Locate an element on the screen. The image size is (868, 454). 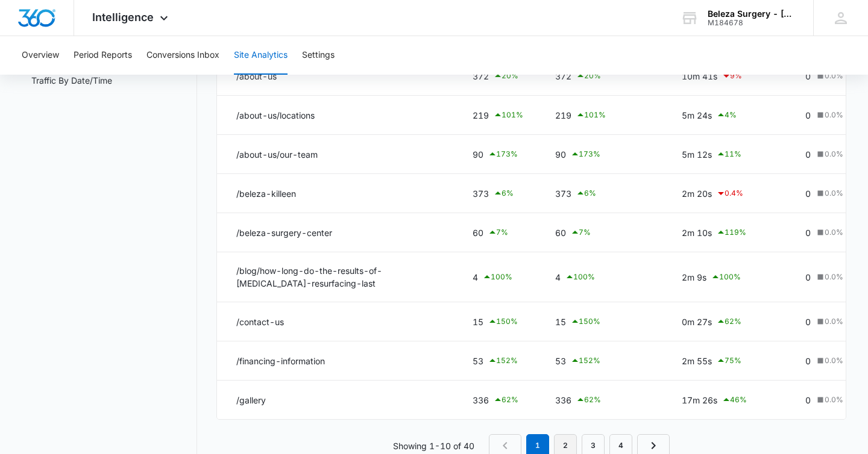
div: 0m 27s is located at coordinates (729, 321).